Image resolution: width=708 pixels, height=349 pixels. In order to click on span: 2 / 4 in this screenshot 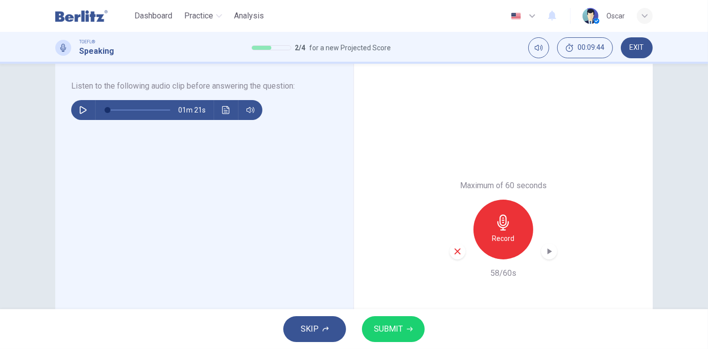, I will do `click(300, 48)`.